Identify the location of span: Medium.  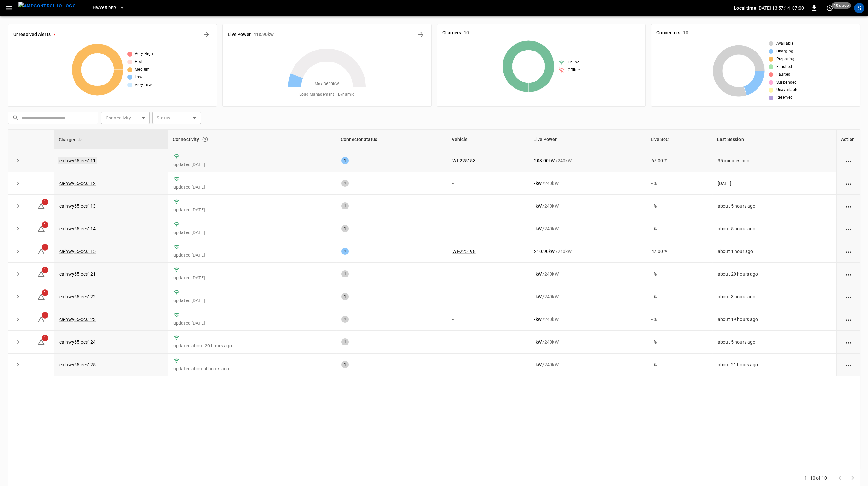
(142, 70).